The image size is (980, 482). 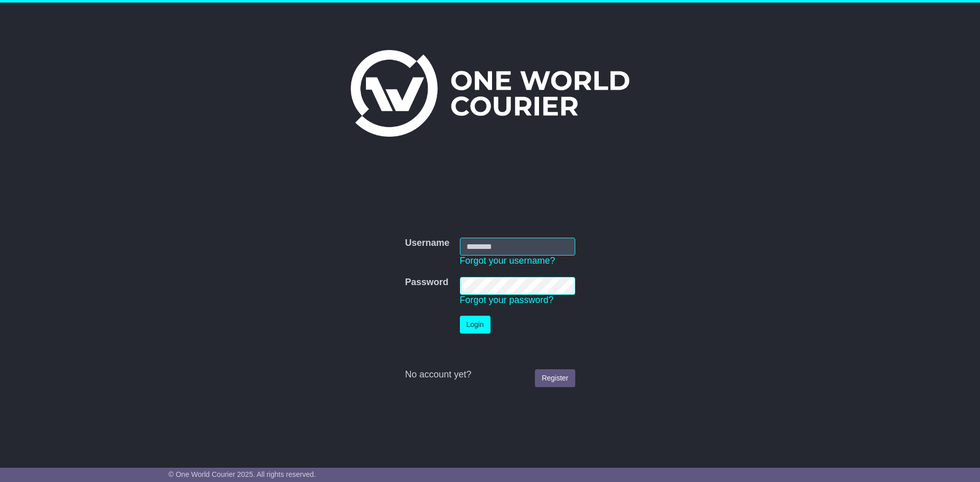 What do you see at coordinates (475, 324) in the screenshot?
I see `button: Login` at bounding box center [475, 324].